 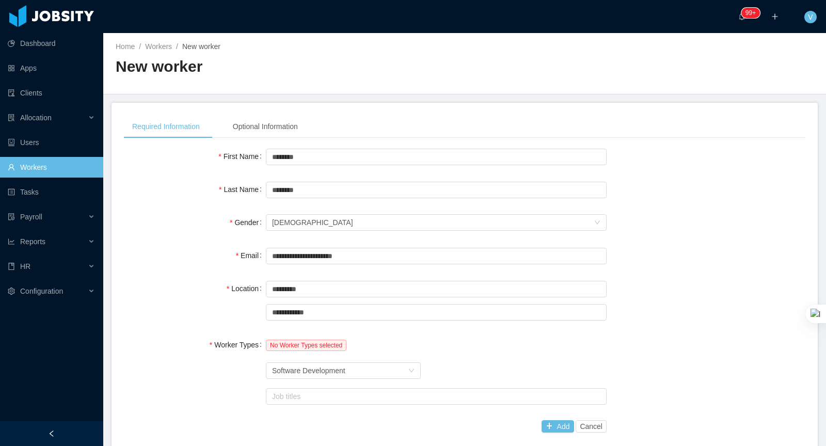 I want to click on a: icon: auditClients, so click(x=51, y=93).